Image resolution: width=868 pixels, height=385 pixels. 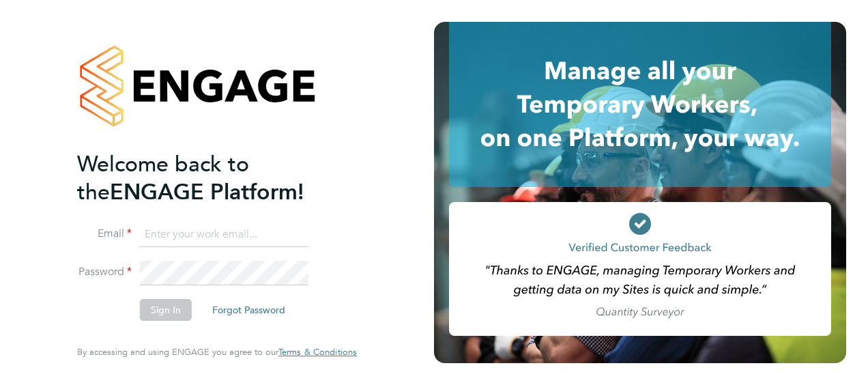 I want to click on label: Email, so click(x=105, y=233).